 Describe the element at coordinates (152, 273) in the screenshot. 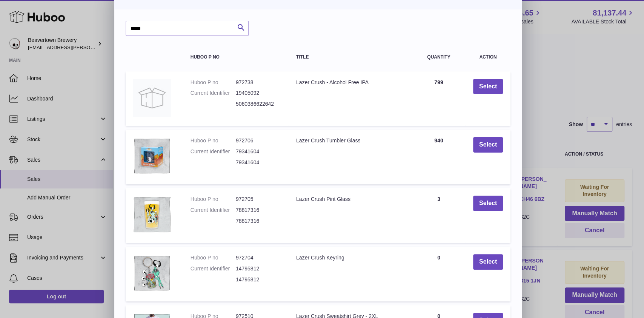

I see `img: Lazer Crush Keyring` at that location.